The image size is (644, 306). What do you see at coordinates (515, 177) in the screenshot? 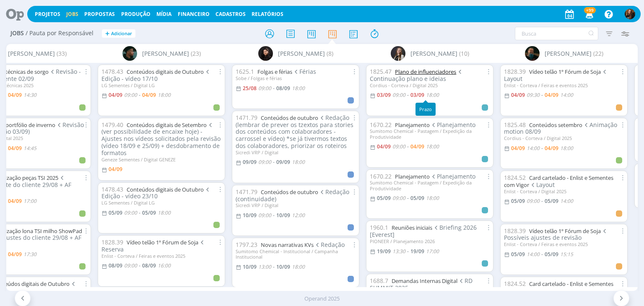
I see `span: 1824.52` at bounding box center [515, 177].